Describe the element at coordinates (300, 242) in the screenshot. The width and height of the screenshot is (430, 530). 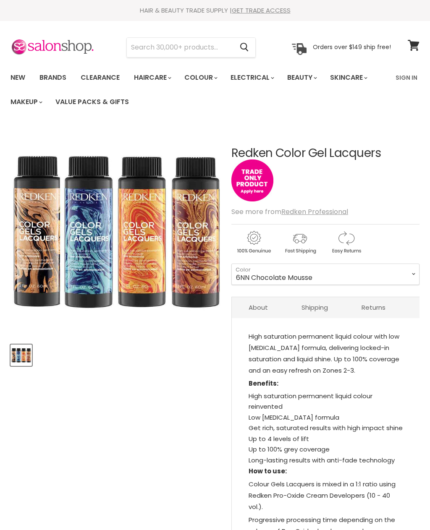
I see `img: shipping.gif` at that location.